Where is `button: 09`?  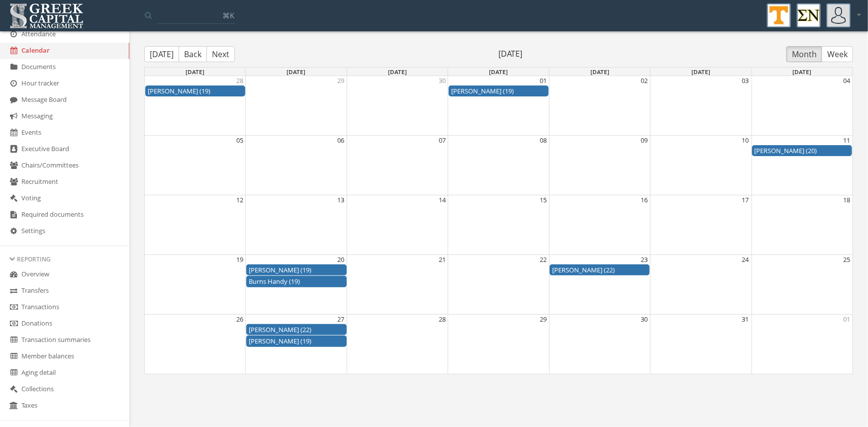 button: 09 is located at coordinates (644, 140).